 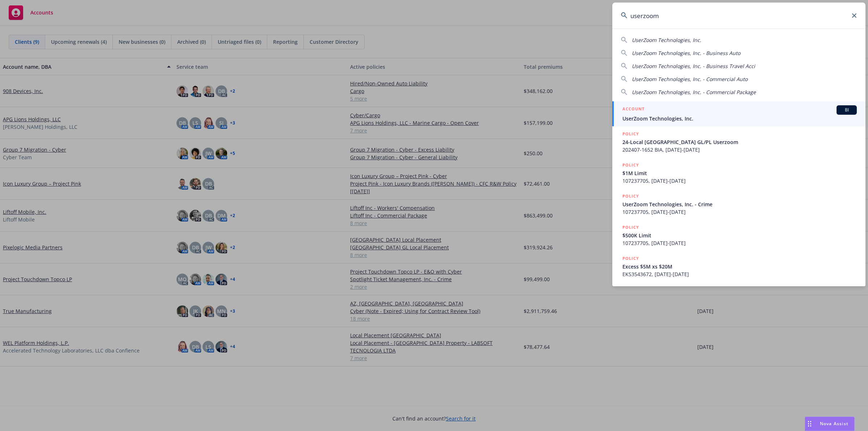 What do you see at coordinates (739, 204) in the screenshot?
I see `span: UserZoom Technologies, Inc. - Crime` at bounding box center [739, 204].